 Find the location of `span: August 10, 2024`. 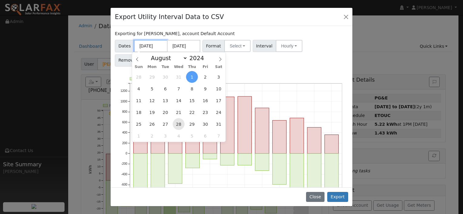

span: August 10, 2024 is located at coordinates (218, 89).